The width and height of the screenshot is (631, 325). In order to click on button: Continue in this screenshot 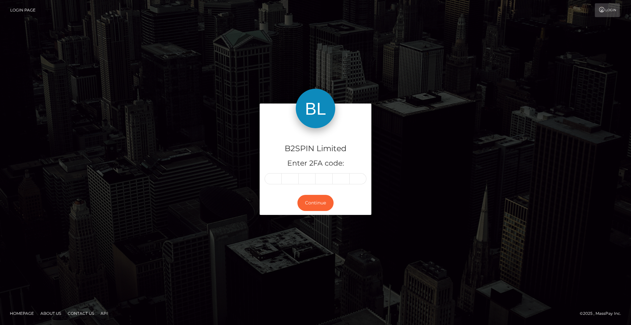, I will do `click(316, 203)`.